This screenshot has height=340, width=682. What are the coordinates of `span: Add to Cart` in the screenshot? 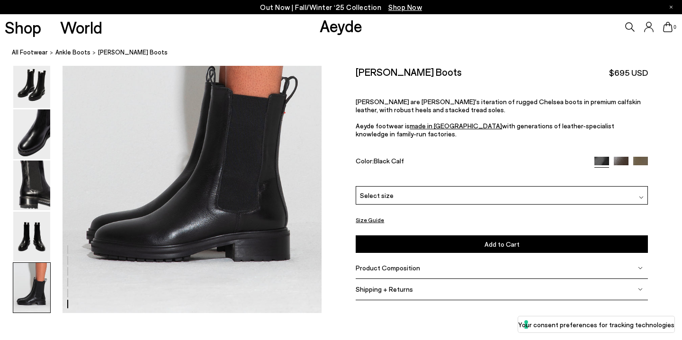 It's located at (502, 244).